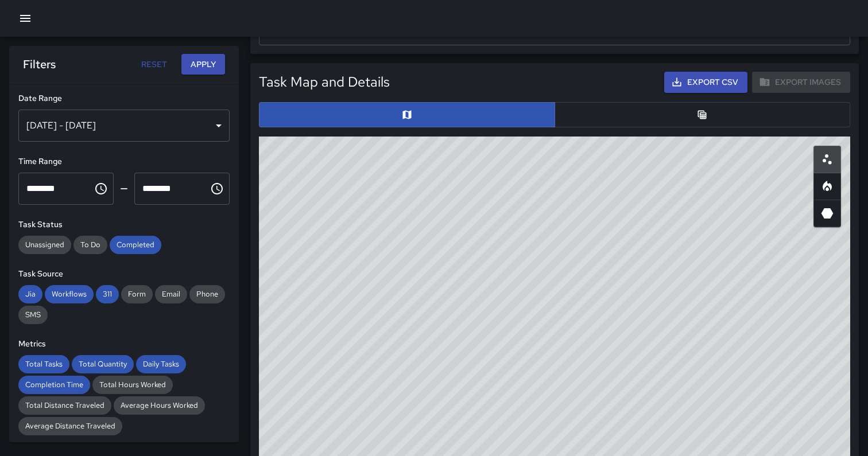  What do you see at coordinates (828, 214) in the screenshot?
I see `button: 3D Heatmap` at bounding box center [828, 214].